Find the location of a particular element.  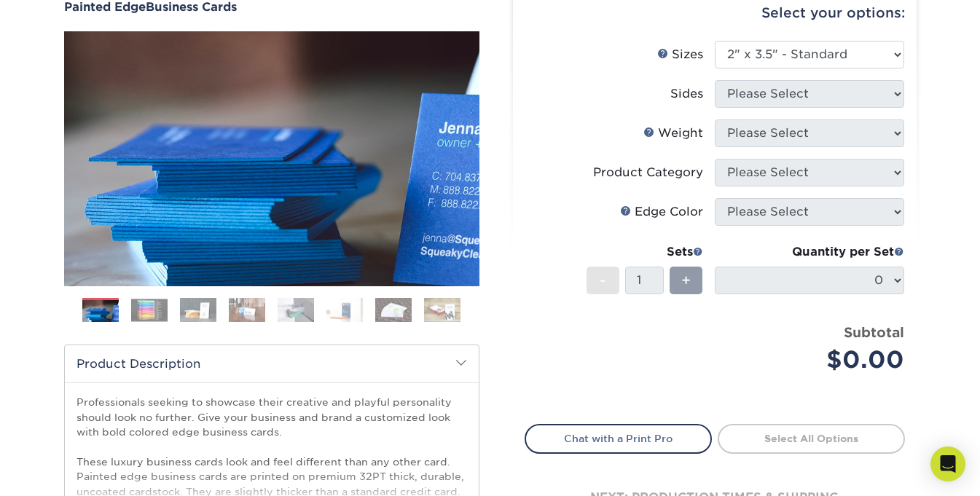

img: Business Cards 08 is located at coordinates (443, 310).